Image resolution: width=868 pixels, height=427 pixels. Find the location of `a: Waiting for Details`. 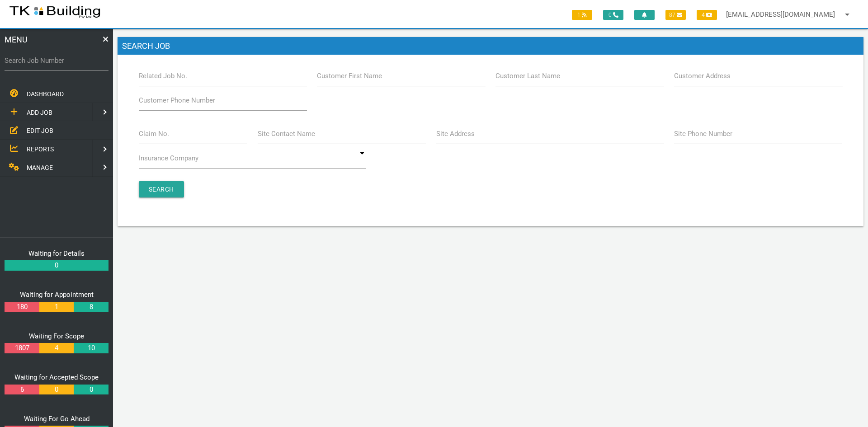

a: Waiting for Details is located at coordinates (57, 254).